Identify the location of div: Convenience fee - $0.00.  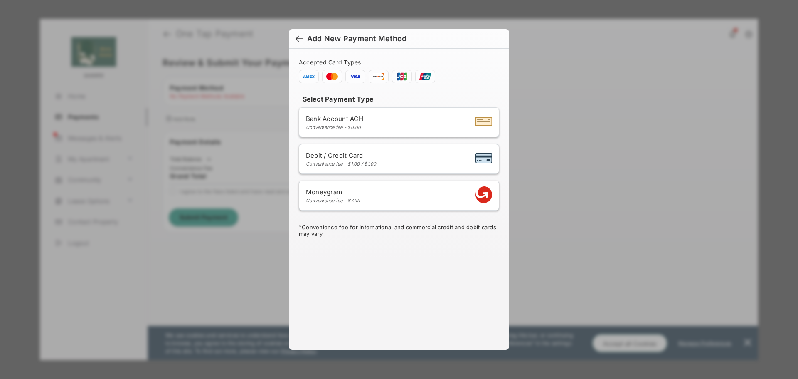
(335, 127).